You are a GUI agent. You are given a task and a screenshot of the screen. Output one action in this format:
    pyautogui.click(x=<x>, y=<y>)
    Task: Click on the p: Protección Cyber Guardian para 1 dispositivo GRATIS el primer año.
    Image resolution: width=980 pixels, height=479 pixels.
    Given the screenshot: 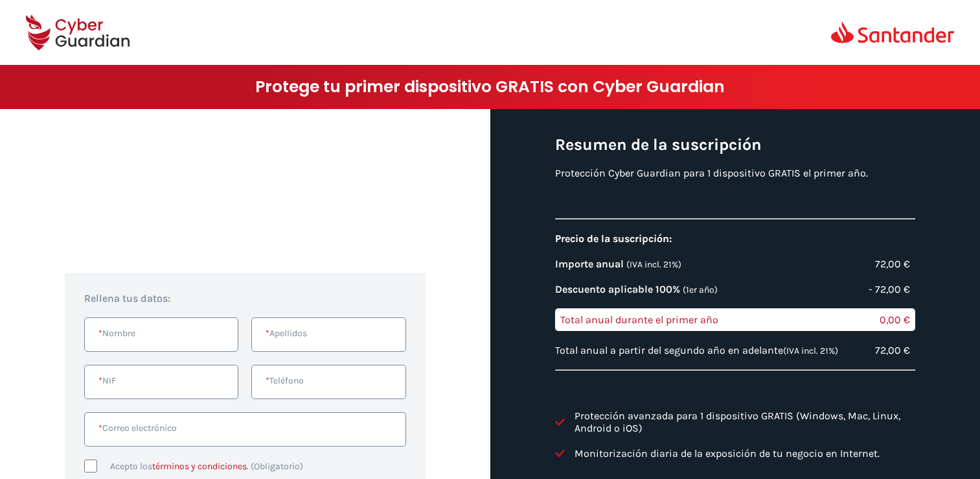 What is the action you would take?
    pyautogui.click(x=736, y=173)
    